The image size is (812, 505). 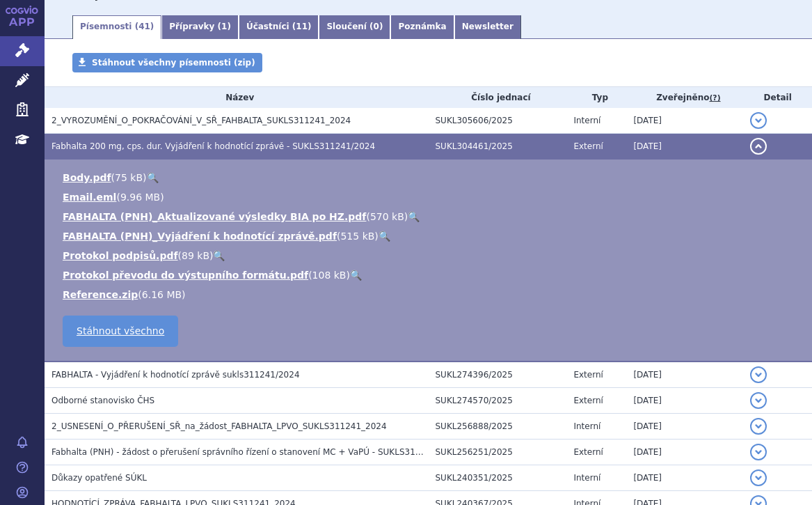 I want to click on span: 0, so click(x=377, y=26).